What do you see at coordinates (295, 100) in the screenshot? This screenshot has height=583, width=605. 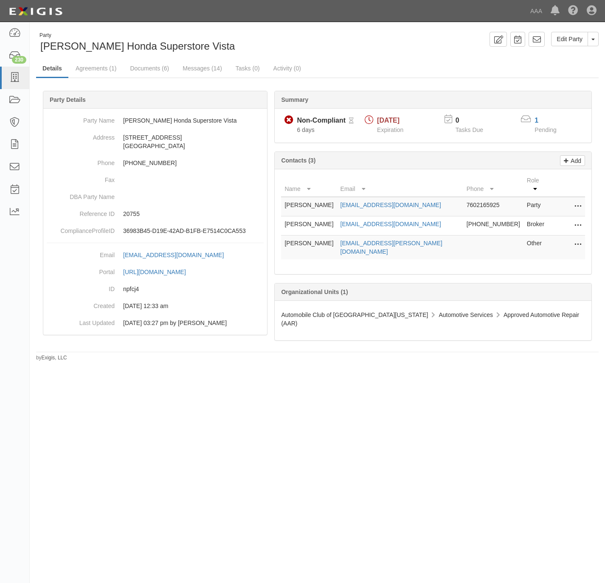 I see `b: Summary` at bounding box center [295, 100].